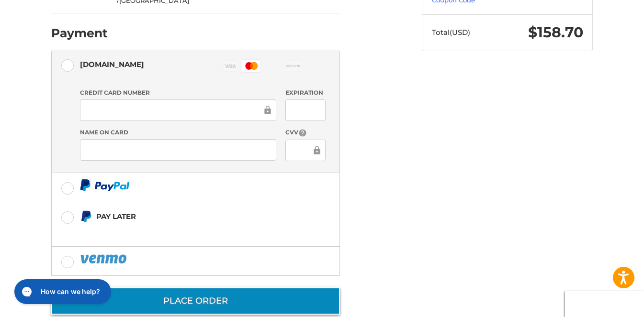  What do you see at coordinates (187, 217) in the screenshot?
I see `div: Pay Later` at bounding box center [187, 217].